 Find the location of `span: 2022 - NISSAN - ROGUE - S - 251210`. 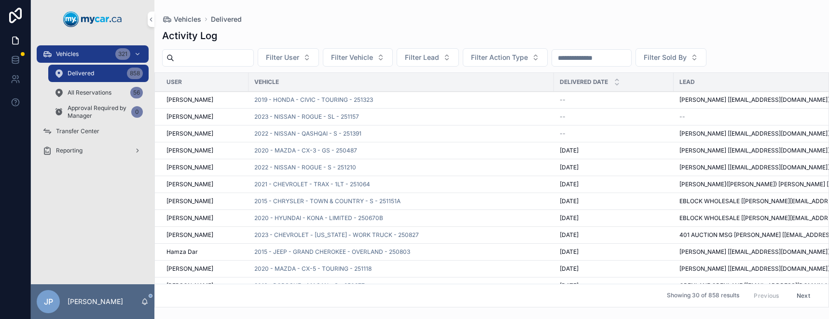

span: 2022 - NISSAN - ROGUE - S - 251210 is located at coordinates (305, 168).